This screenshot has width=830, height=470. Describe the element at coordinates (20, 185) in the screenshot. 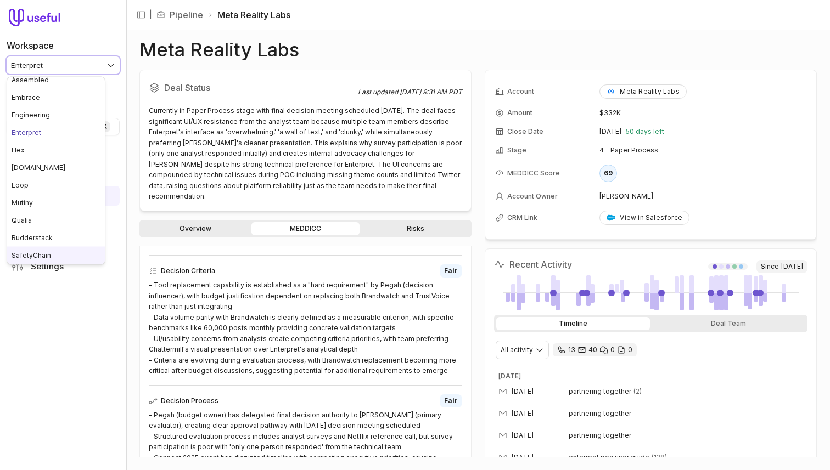

I see `span: Loop` at that location.